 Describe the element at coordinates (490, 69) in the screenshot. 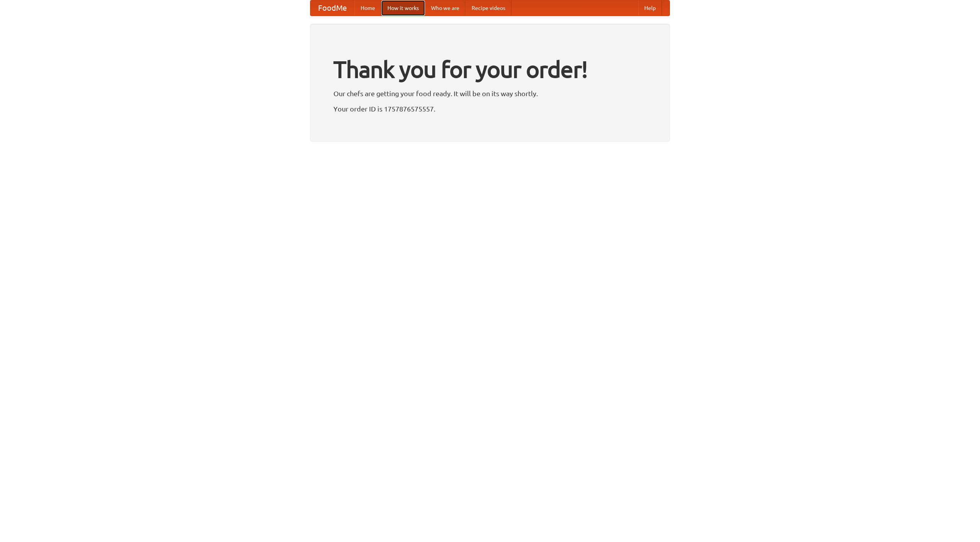

I see `h1: Thank you for your order!` at that location.